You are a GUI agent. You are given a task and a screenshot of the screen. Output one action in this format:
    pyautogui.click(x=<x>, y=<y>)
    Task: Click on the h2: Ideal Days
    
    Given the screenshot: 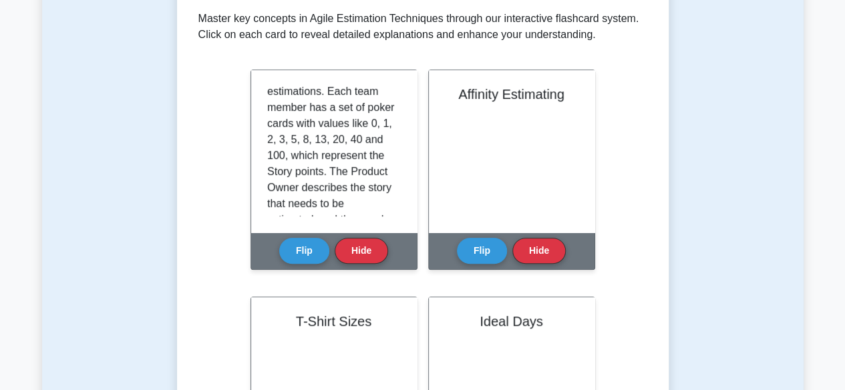 What is the action you would take?
    pyautogui.click(x=512, y=321)
    